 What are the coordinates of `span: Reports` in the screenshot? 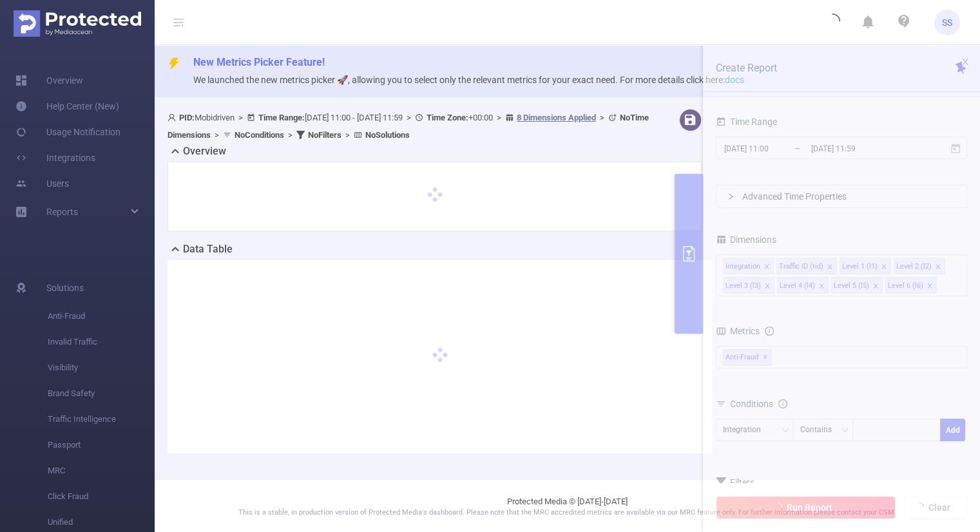 It's located at (62, 212).